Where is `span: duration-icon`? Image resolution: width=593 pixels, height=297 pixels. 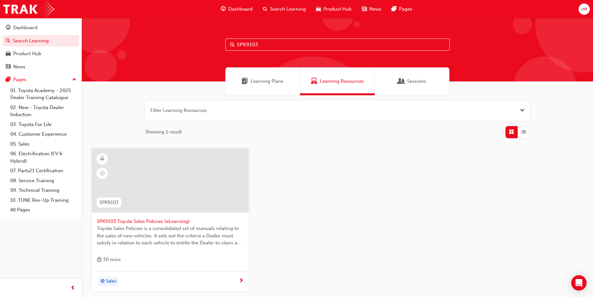
span: duration-icon is located at coordinates (99, 259).